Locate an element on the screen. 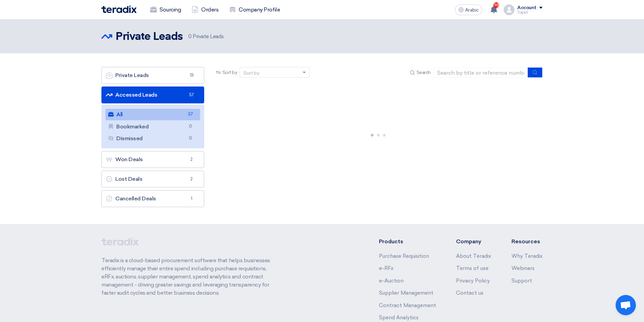 This screenshot has width=644, height=322. font: Cancelled Deals is located at coordinates (135, 199).